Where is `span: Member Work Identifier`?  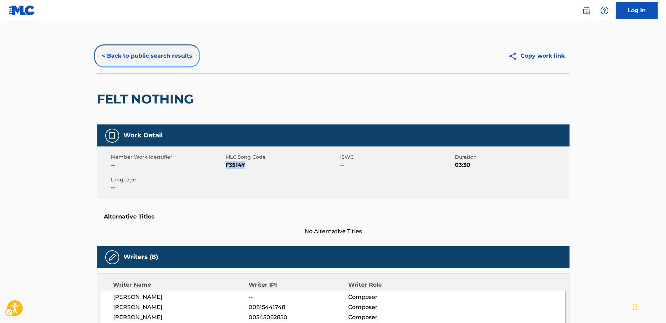 span: Member Work Identifier is located at coordinates (167, 157).